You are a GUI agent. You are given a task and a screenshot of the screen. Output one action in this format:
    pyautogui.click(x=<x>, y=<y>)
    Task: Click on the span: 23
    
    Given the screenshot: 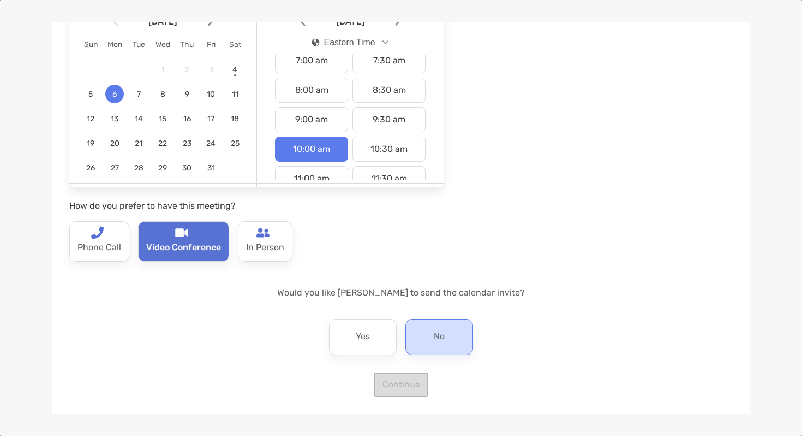 What is the action you would take?
    pyautogui.click(x=187, y=143)
    